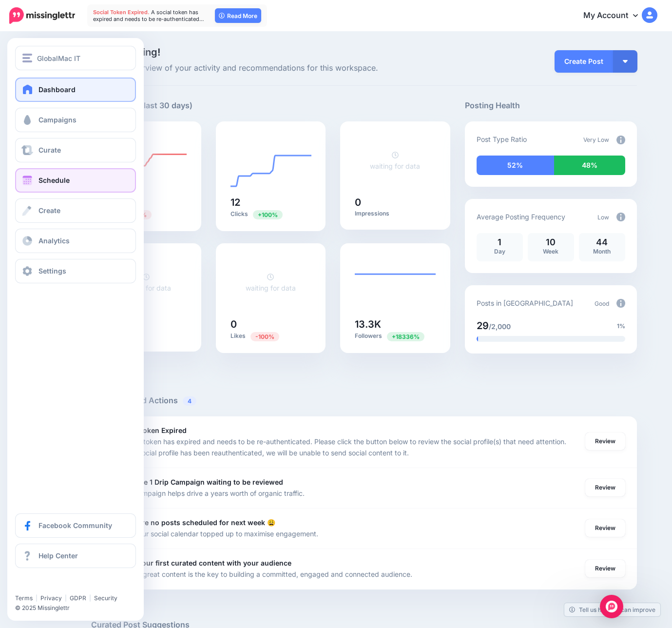 This screenshot has height=628, width=672. Describe the element at coordinates (550, 251) in the screenshot. I see `span: Week` at that location.